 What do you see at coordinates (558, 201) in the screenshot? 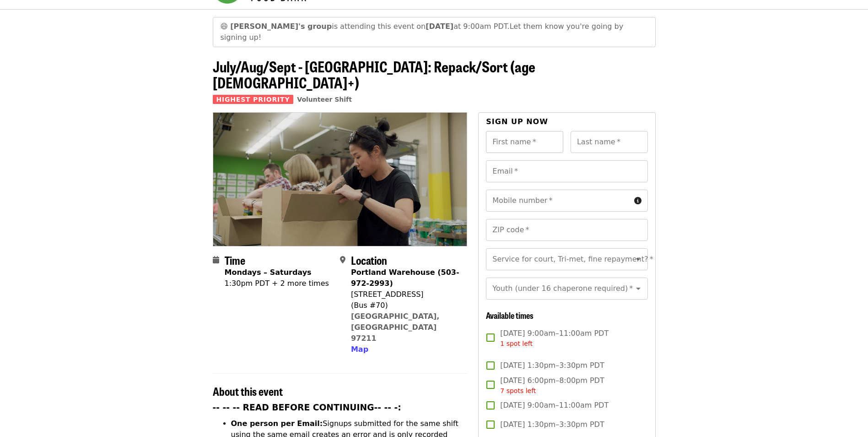
I see `input: Mobile number` at bounding box center [558, 201].